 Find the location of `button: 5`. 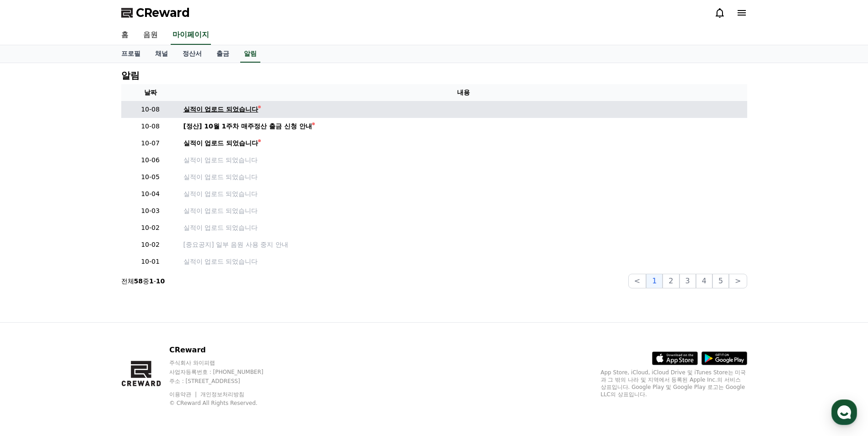

button: 5 is located at coordinates (720, 282).